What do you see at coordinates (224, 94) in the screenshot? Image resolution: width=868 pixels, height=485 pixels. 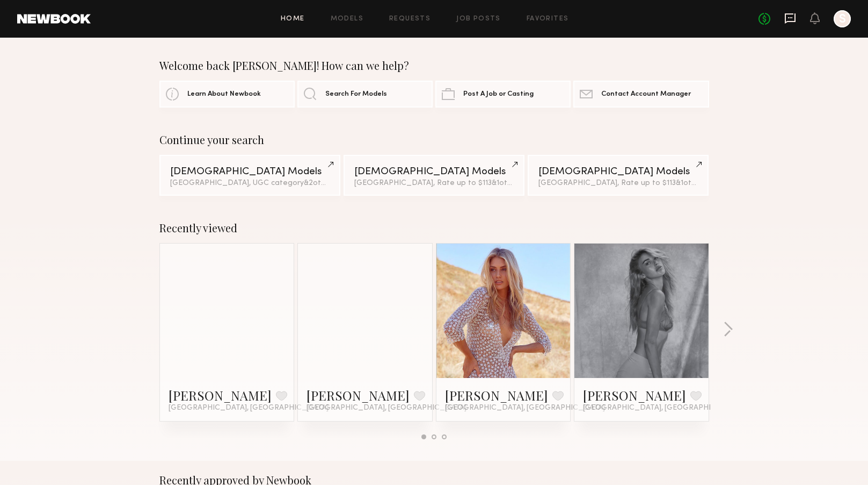 I see `span: Learn About Newbook` at bounding box center [224, 94].